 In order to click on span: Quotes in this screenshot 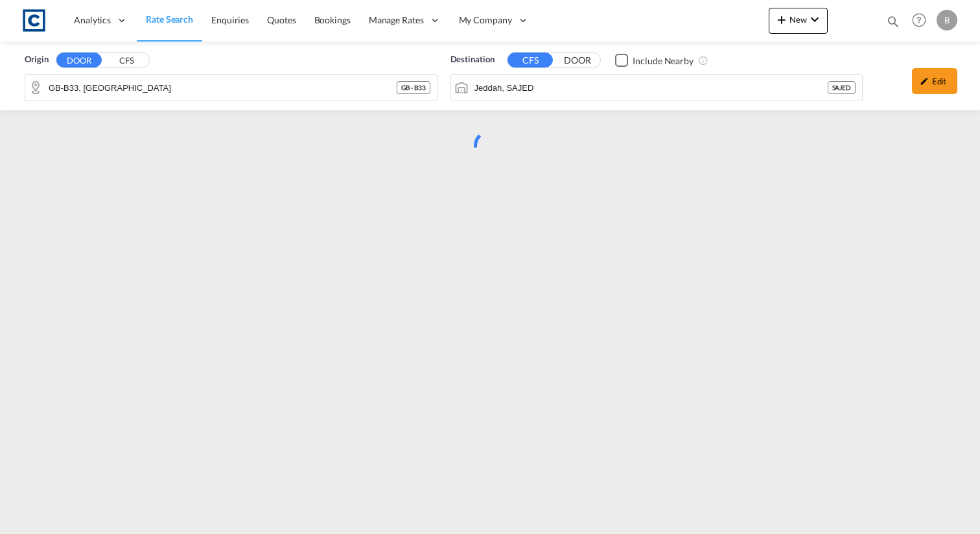, I will do `click(281, 19)`.